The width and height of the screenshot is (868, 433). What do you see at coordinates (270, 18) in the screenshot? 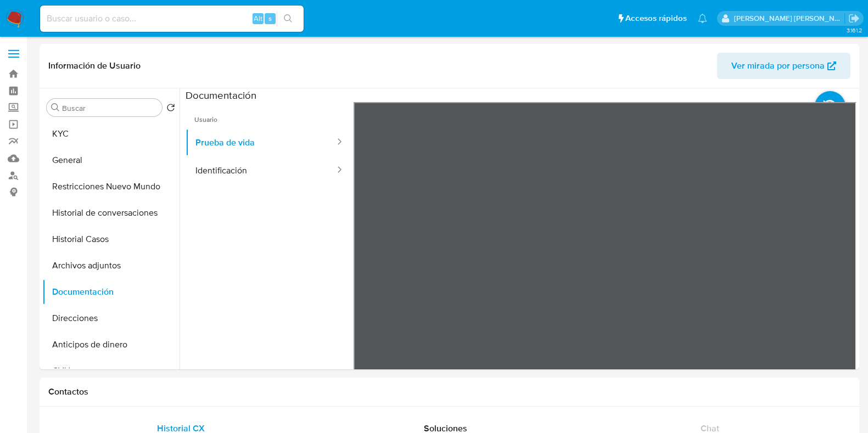
I see `span: s` at bounding box center [270, 18].